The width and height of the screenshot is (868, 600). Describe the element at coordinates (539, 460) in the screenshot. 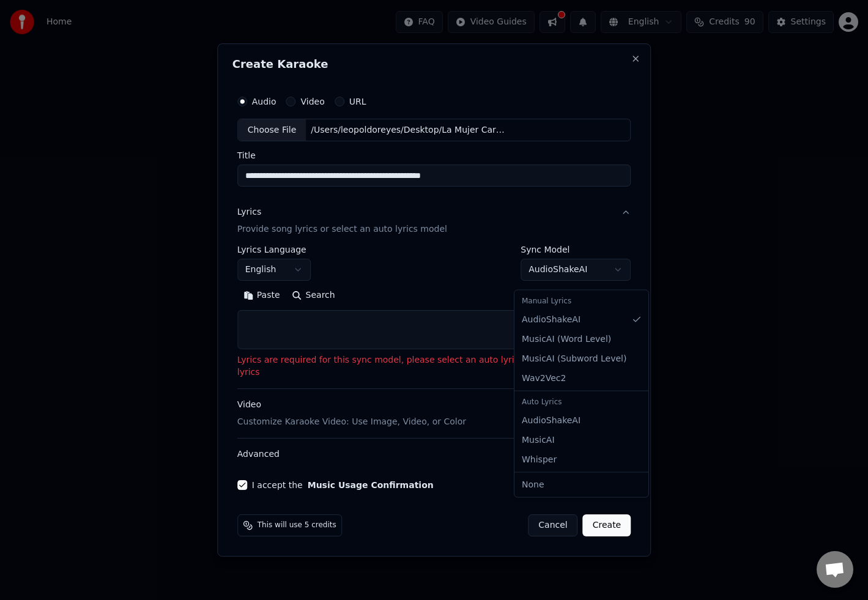

I see `span: Whisper` at that location.